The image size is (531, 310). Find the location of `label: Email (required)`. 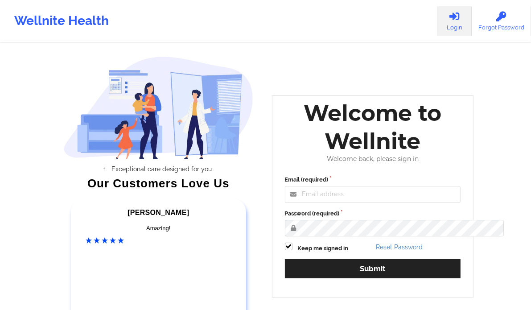

label: Email (required) is located at coordinates (373, 180).